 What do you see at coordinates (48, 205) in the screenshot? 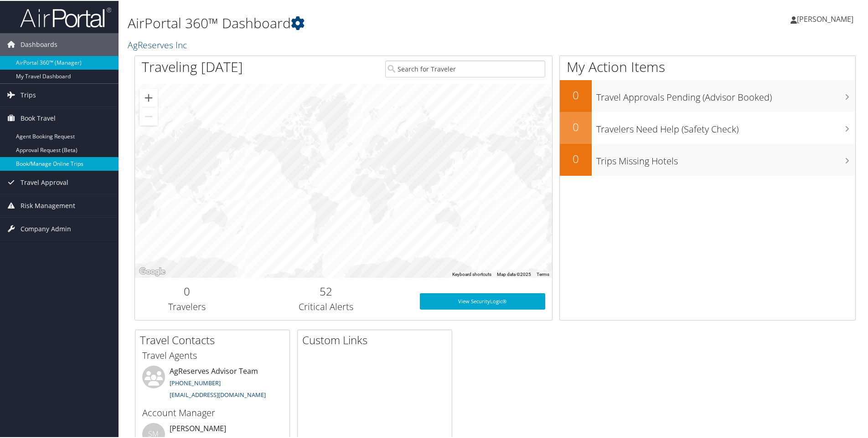
I see `span: Risk Management` at bounding box center [48, 205].